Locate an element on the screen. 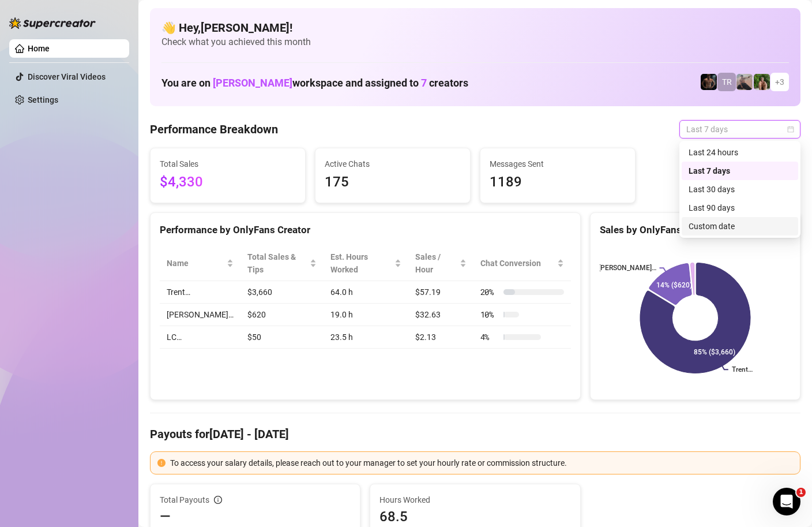  span: Check what you achieved this month is located at coordinates (475, 42).